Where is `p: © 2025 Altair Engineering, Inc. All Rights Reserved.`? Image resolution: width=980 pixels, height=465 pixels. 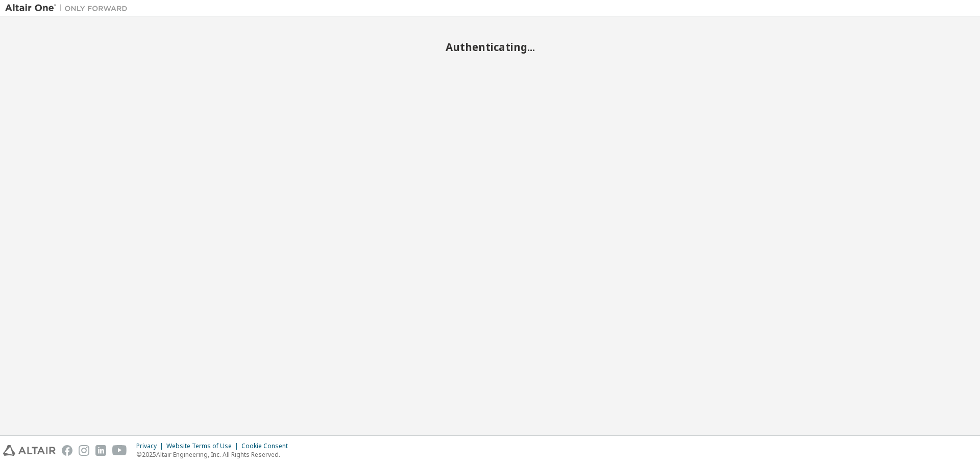
p: © 2025 Altair Engineering, Inc. All Rights Reserved. is located at coordinates (215, 454).